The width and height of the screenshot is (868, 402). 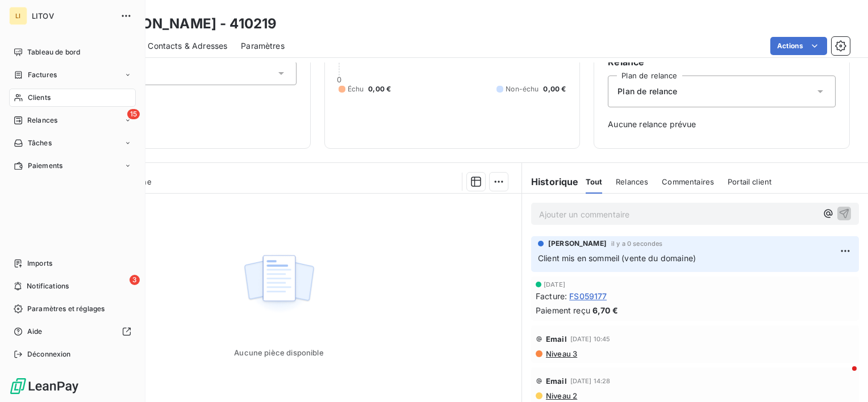 I want to click on span: Facture :, so click(x=551, y=296).